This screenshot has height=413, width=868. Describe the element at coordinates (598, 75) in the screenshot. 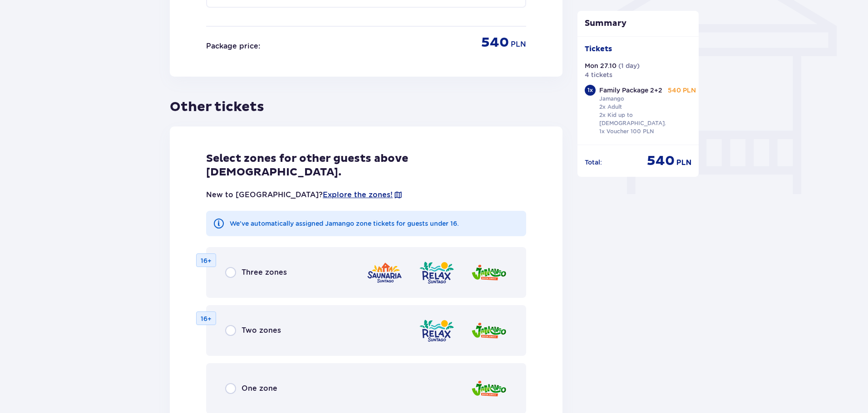

I see `p: 4 tickets` at that location.